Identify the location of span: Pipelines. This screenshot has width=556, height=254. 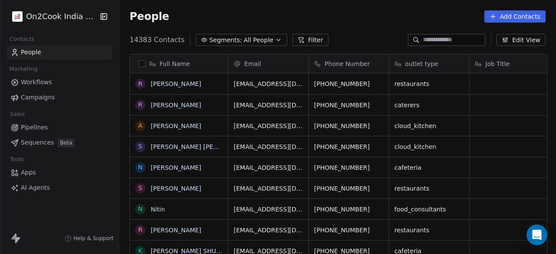
(34, 127).